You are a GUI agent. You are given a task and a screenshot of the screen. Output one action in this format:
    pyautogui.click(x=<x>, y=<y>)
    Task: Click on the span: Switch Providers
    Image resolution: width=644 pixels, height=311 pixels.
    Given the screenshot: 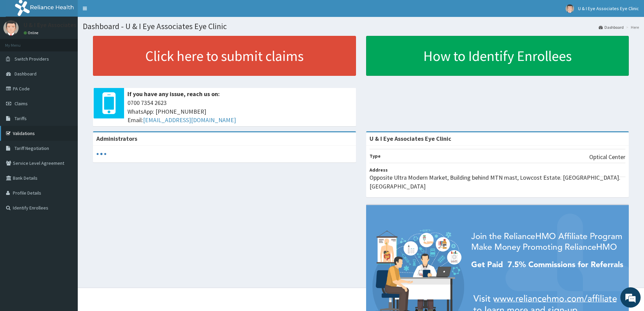 What is the action you would take?
    pyautogui.click(x=32, y=59)
    